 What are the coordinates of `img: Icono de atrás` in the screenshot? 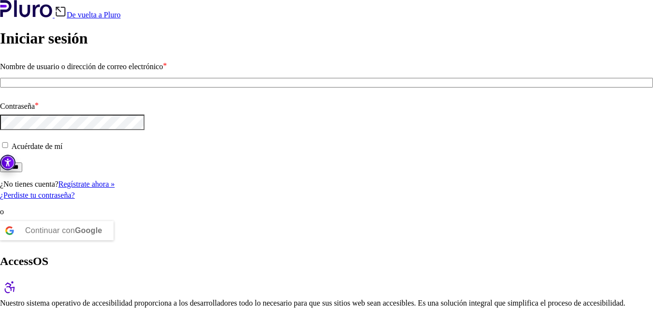 It's located at (60, 12).